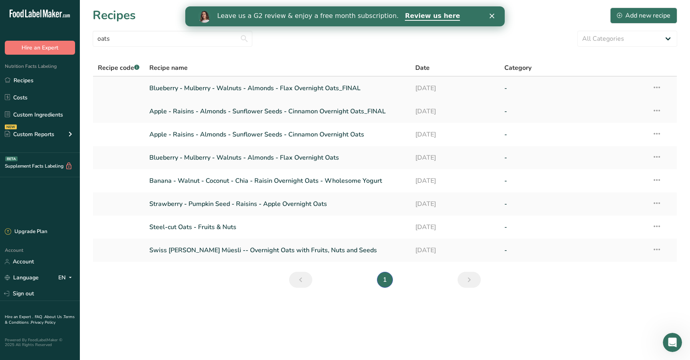  Describe the element at coordinates (123, 10) in the screenshot. I see `div: Leave us a G2 review & enjoy a free month subscription.` at that location.